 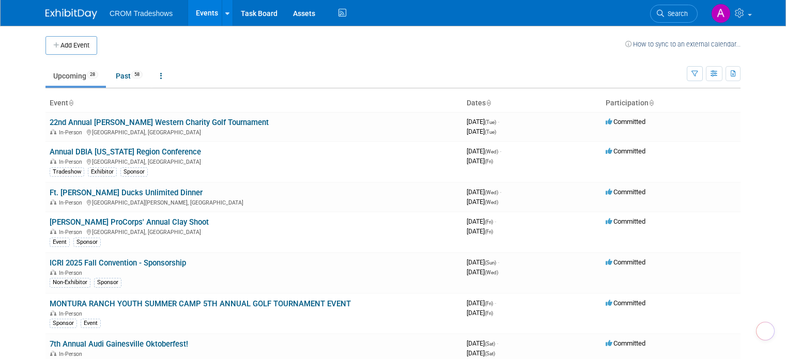 I want to click on button: Add Event, so click(x=71, y=45).